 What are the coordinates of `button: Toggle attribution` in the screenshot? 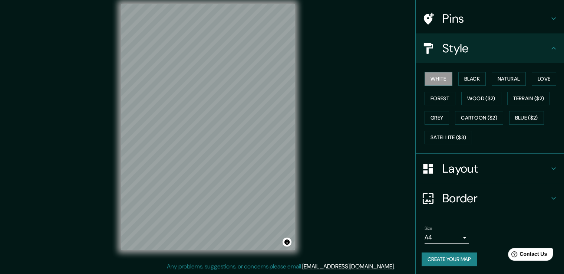 It's located at (287, 242).